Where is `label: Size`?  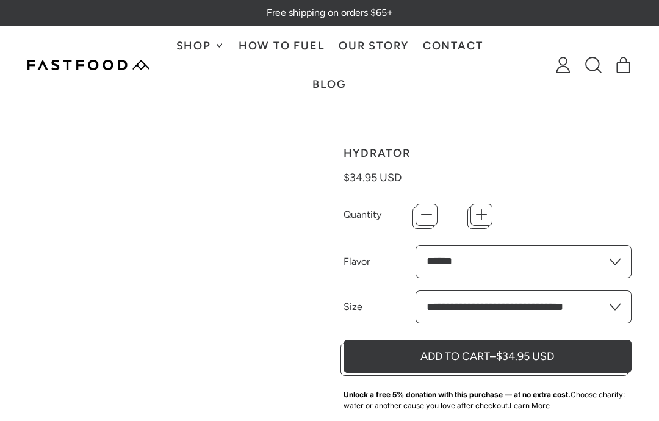 label: Size is located at coordinates (380, 307).